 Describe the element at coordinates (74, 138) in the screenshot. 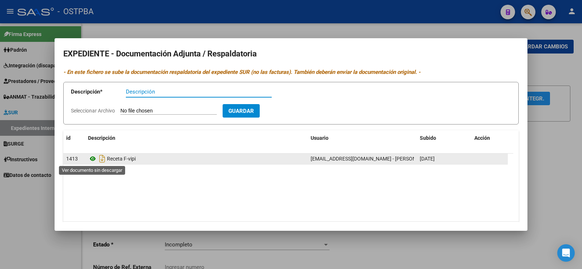

I see `datatable-header-cell: id` at that location.